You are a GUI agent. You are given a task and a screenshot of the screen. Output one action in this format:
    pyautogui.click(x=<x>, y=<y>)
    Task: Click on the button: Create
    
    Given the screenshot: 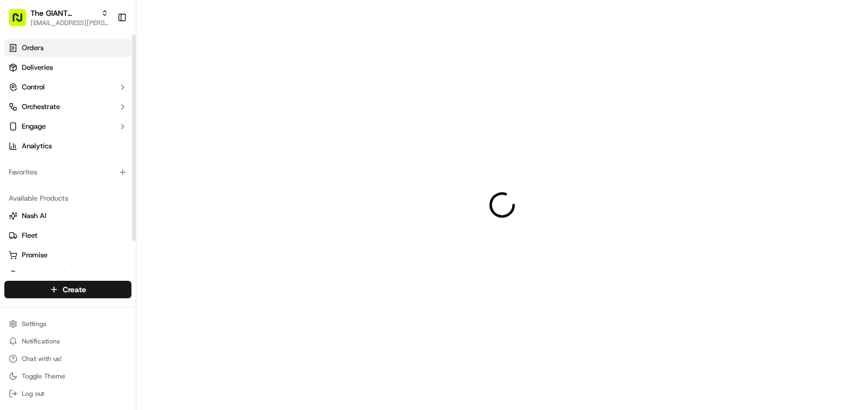 What is the action you would take?
    pyautogui.click(x=67, y=289)
    